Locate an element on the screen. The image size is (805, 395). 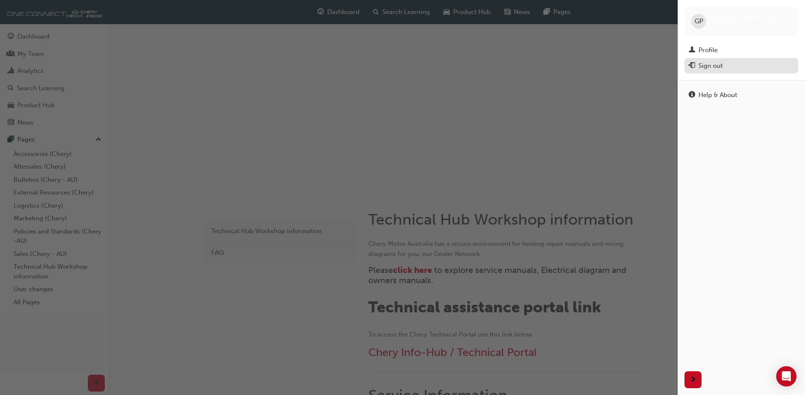
button: Sign out is located at coordinates (741, 66).